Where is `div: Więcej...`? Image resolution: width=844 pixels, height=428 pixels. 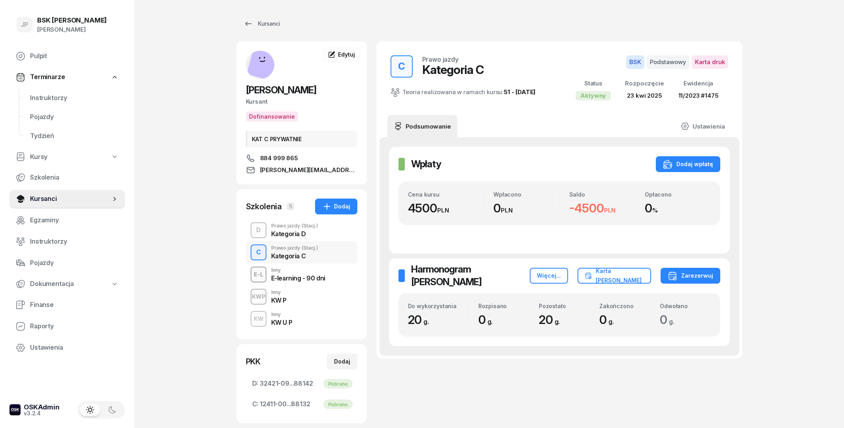 div: Więcej... is located at coordinates (549, 275).